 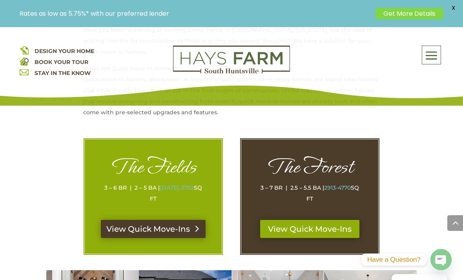 I want to click on a: Get More Details, so click(x=409, y=13).